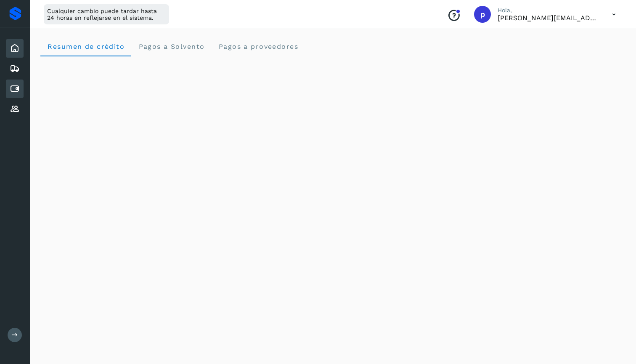 The height and width of the screenshot is (364, 636). I want to click on div: Proveedores, so click(15, 109).